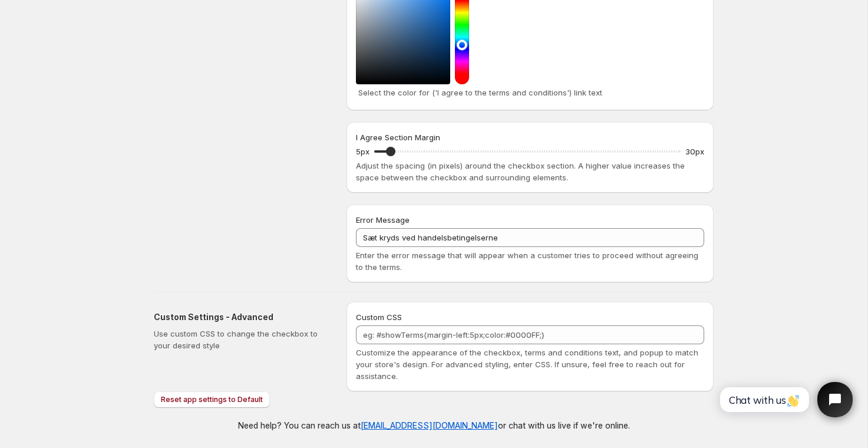  Describe the element at coordinates (240, 340) in the screenshot. I see `p: Use custom CSS to change the checkbox to your desired style` at that location.